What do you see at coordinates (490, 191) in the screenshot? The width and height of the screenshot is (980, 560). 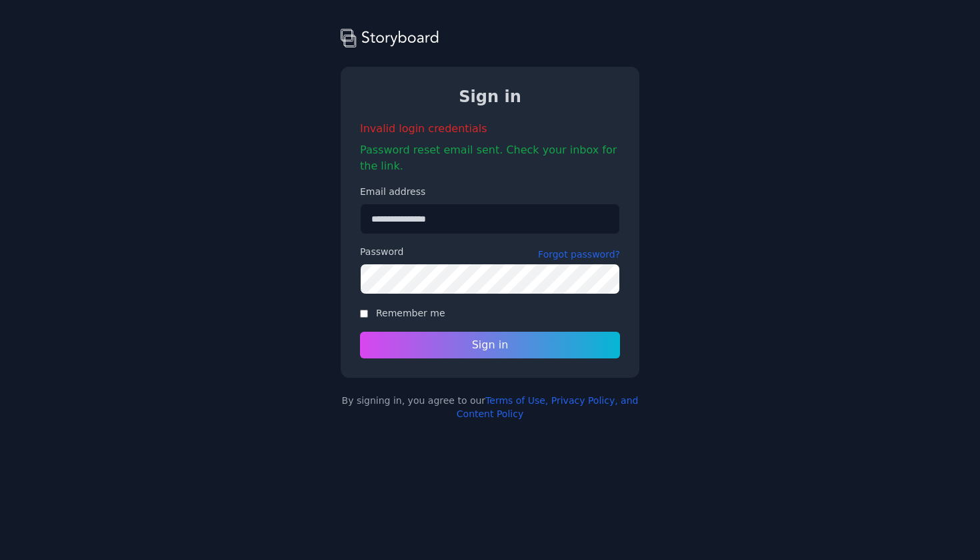 I see `label: Email address` at bounding box center [490, 191].